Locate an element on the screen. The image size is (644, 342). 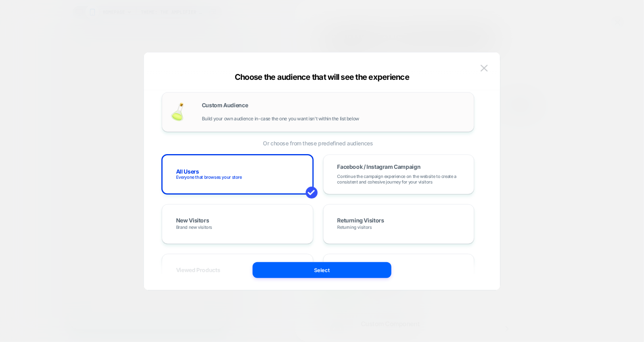
div: Choose the audience that will see the experience is located at coordinates (322, 77).